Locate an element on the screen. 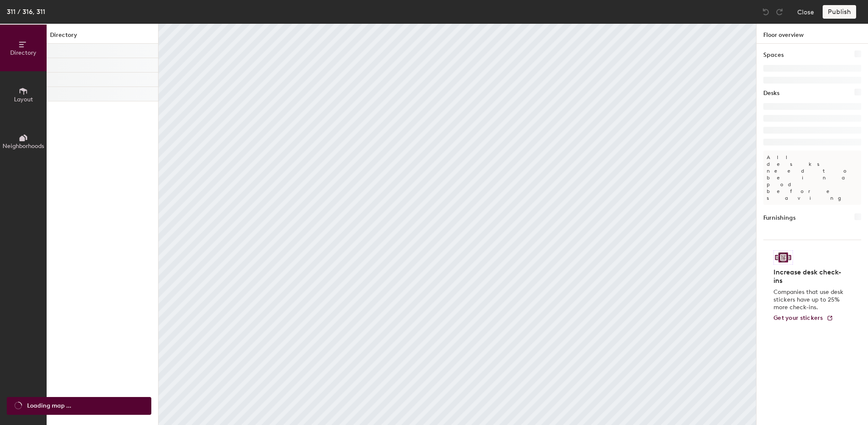  h1: Desks is located at coordinates (772, 93).